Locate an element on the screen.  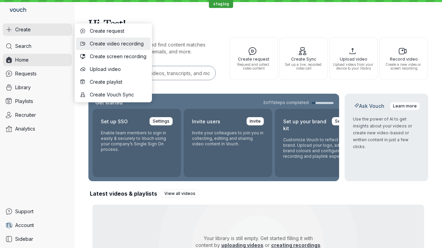
a: Library is located at coordinates (37, 88).